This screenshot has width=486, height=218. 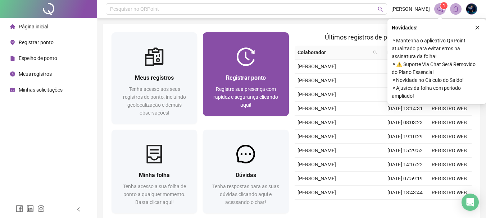 What do you see at coordinates (383, 37) in the screenshot?
I see `span: Últimos registros de ponto sincronizados` at bounding box center [383, 37].